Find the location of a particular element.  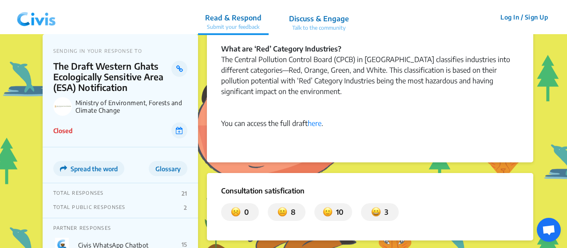

p: TOTAL PUBLIC RESPONSES is located at coordinates (89, 208).